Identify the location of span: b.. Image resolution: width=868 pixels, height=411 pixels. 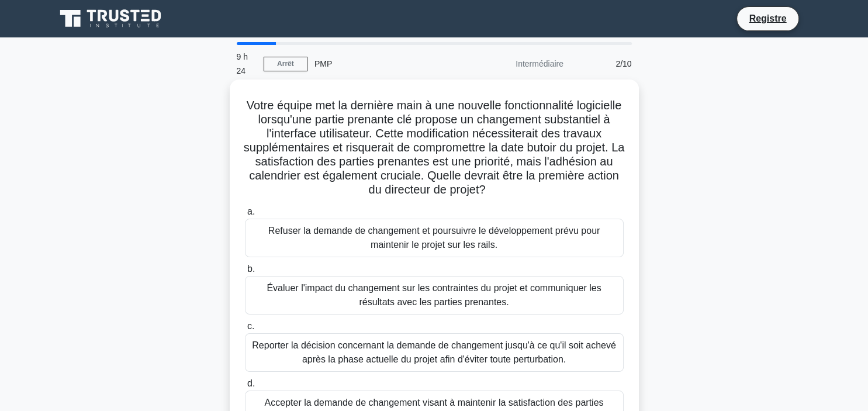
(251, 268).